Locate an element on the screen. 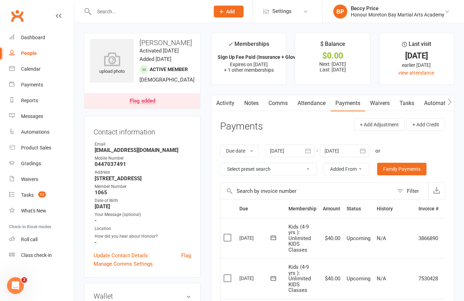 This screenshot has width=464, height=301. span: 13 is located at coordinates (42, 194).